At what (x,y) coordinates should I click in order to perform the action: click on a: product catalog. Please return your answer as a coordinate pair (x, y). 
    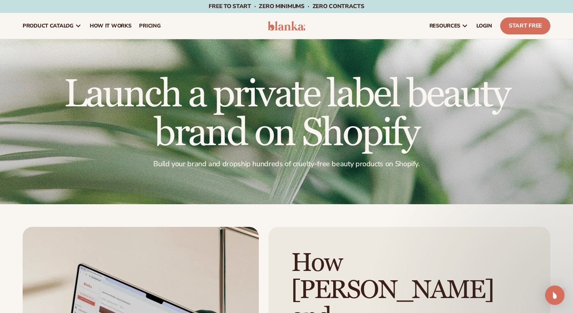
    Looking at the image, I should click on (52, 26).